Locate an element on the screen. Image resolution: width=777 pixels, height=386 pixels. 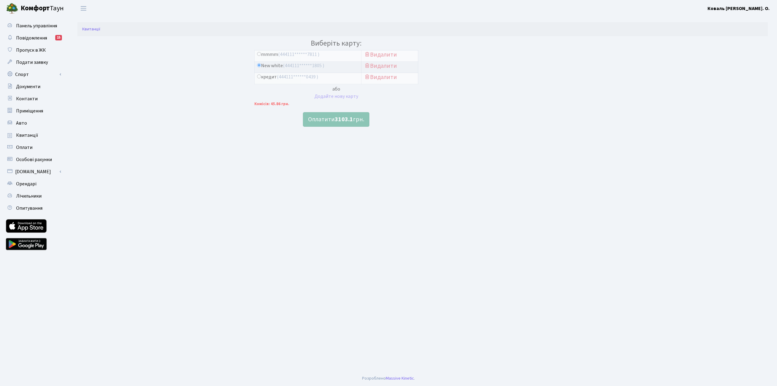
a: Спорт is located at coordinates (33, 74).